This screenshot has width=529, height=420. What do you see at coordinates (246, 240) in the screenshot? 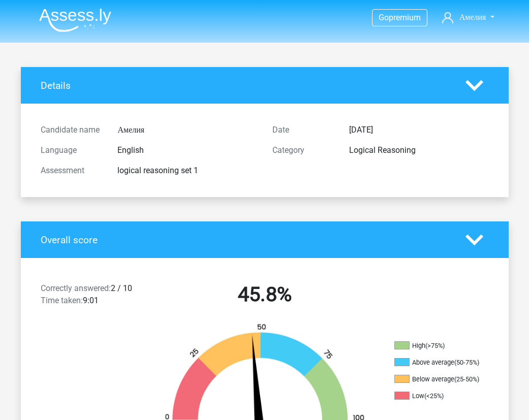
I see `h4: Overall score` at bounding box center [246, 240].